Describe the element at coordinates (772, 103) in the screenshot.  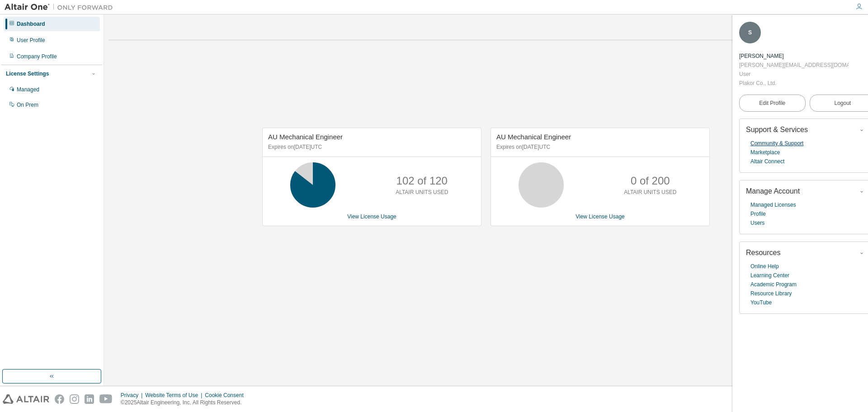
I see `span: Edit Profile` at that location.